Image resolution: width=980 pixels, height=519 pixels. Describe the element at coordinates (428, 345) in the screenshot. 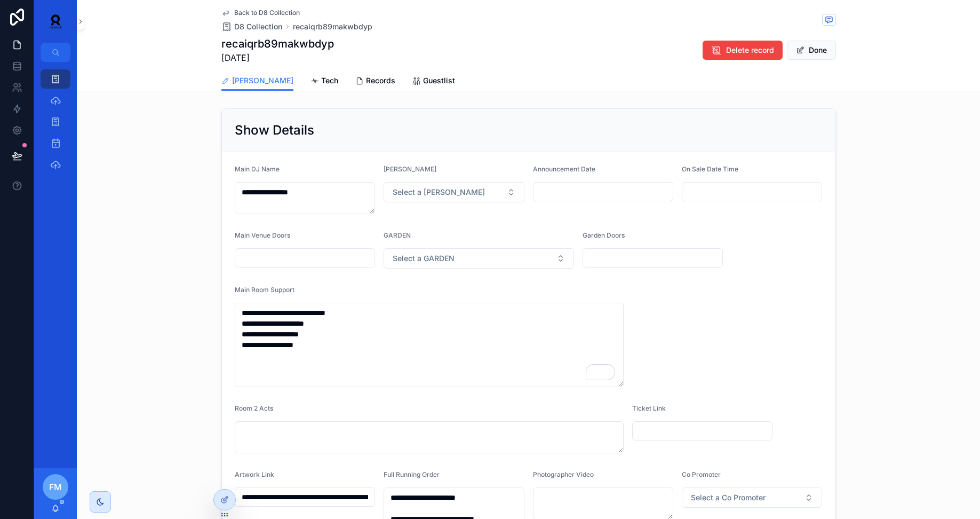

I see `textarea: To enrich screen reader interactions, please activate Accessibility in Grammarly extension settings` at that location.